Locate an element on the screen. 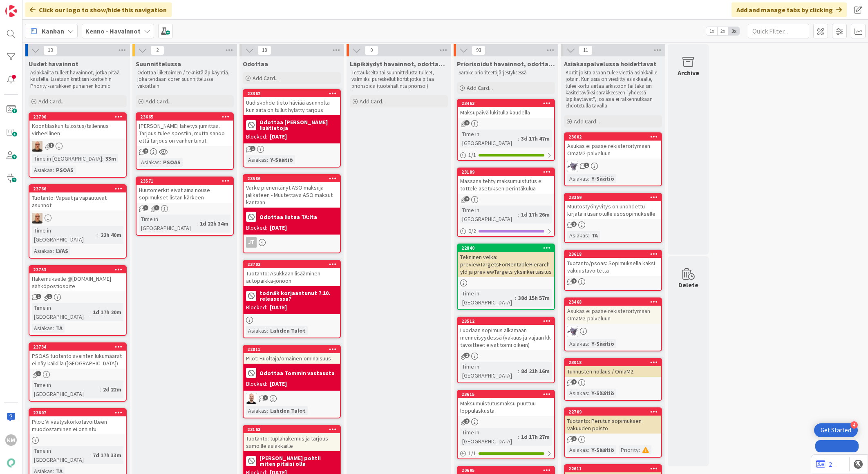 This screenshot has height=474, width=868. div: 0/2 is located at coordinates (506, 230).